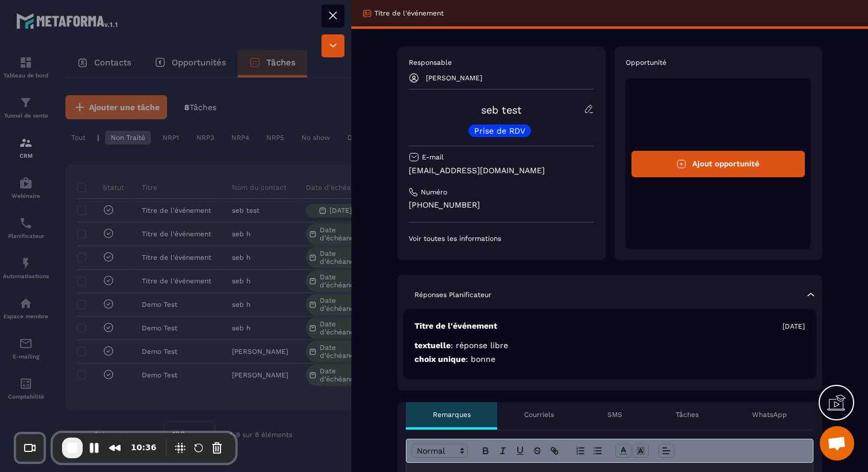 This screenshot has width=868, height=472. What do you see at coordinates (609, 359) in the screenshot?
I see `p: choix unique` at bounding box center [609, 359].